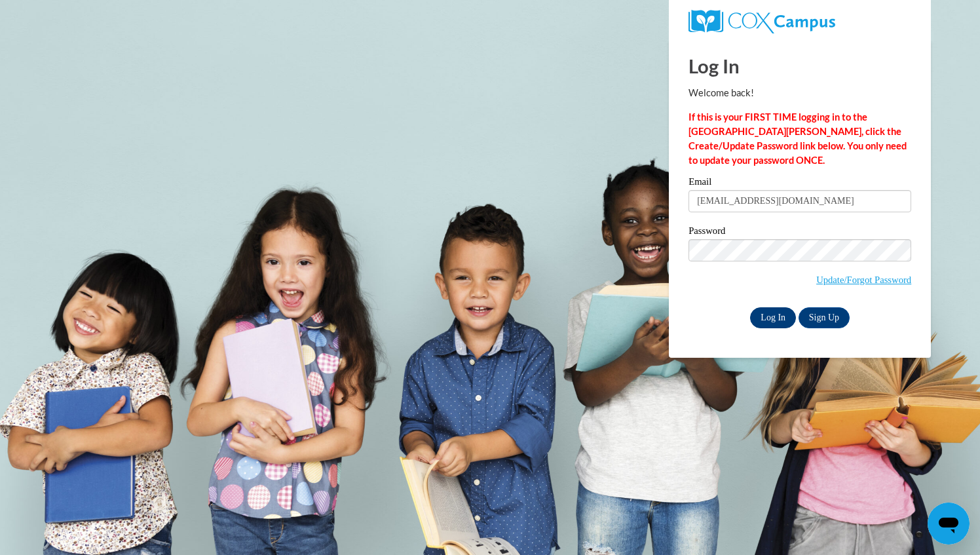 The width and height of the screenshot is (980, 555). I want to click on img: COX Campus, so click(762, 22).